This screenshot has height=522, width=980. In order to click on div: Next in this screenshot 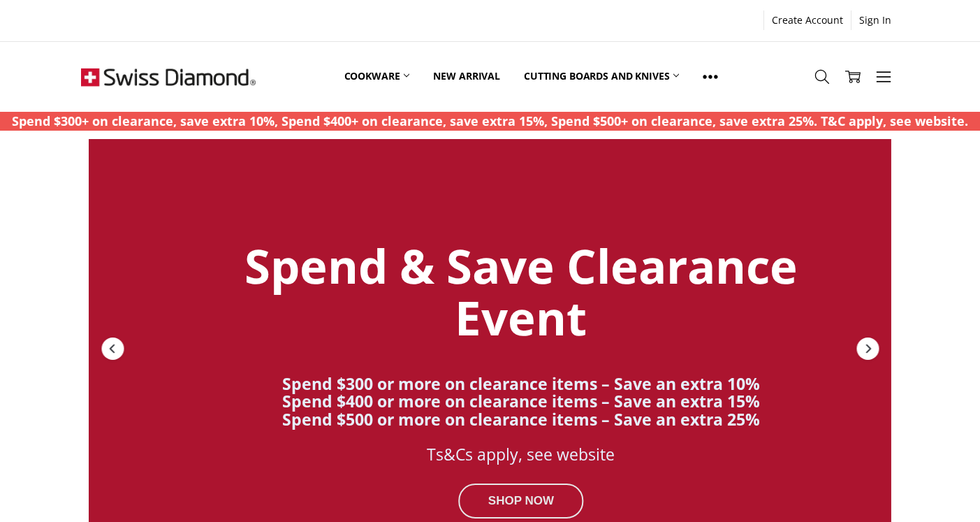, I will do `click(868, 348)`.